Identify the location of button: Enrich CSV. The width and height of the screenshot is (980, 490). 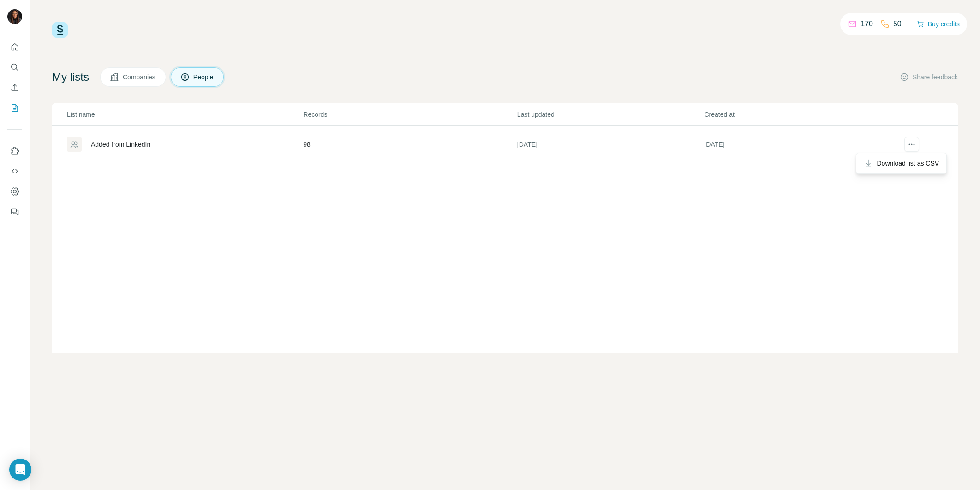
(15, 88).